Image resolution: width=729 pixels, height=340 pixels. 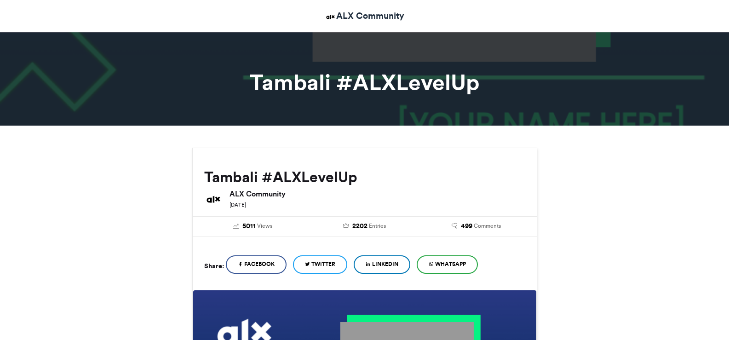 I want to click on span: LinkedIn, so click(x=385, y=264).